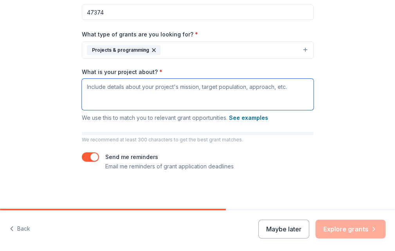  What do you see at coordinates (198, 50) in the screenshot?
I see `button: Projects & programming` at bounding box center [198, 50].